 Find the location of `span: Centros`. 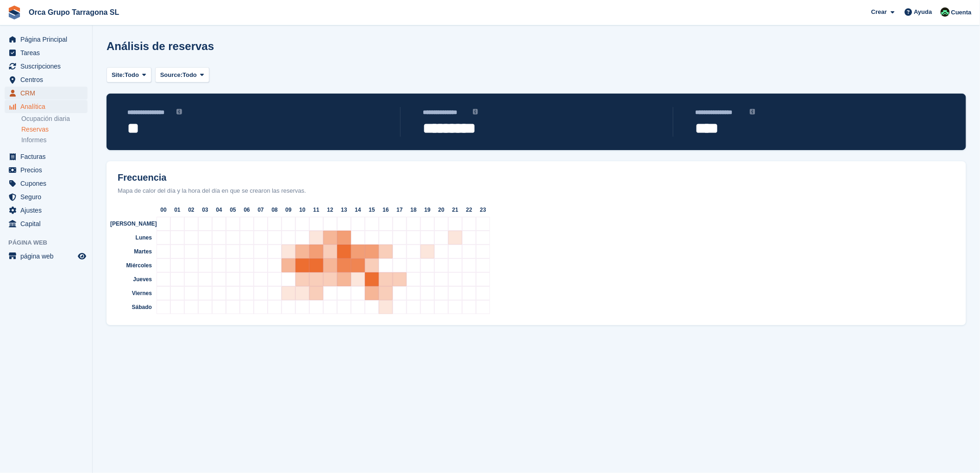

span: Centros is located at coordinates (48, 80).